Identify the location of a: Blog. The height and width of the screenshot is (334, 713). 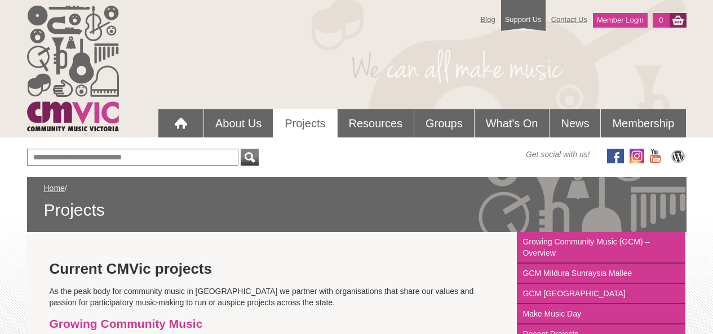
(488, 19).